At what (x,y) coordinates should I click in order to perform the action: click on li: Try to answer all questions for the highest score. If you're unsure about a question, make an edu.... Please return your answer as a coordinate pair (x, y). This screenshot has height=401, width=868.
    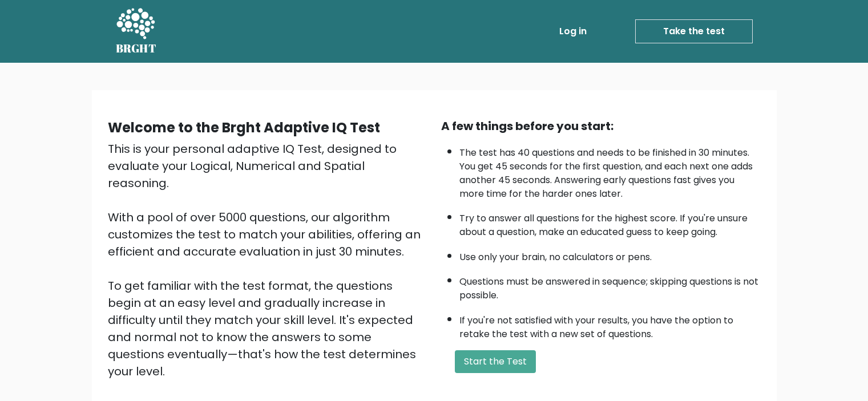
    Looking at the image, I should click on (610, 223).